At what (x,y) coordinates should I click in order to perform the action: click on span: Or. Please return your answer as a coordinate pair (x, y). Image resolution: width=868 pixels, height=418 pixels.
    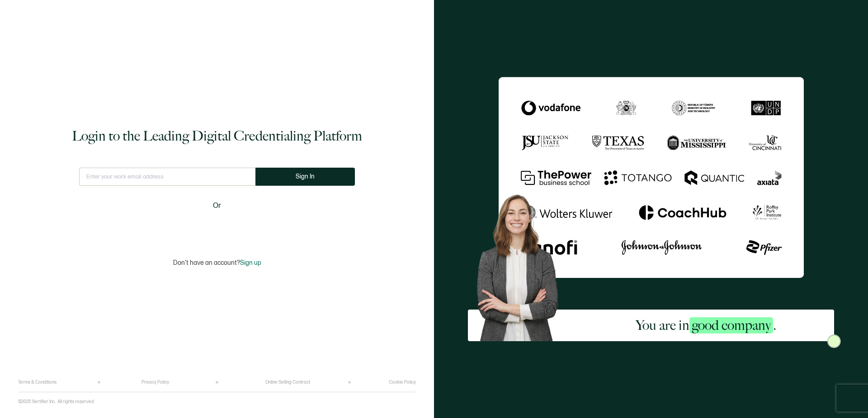
    Looking at the image, I should click on (217, 206).